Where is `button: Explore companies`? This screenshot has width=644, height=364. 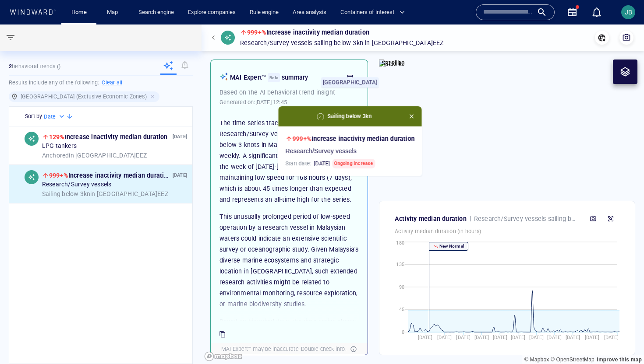 button: Explore companies is located at coordinates (211, 13).